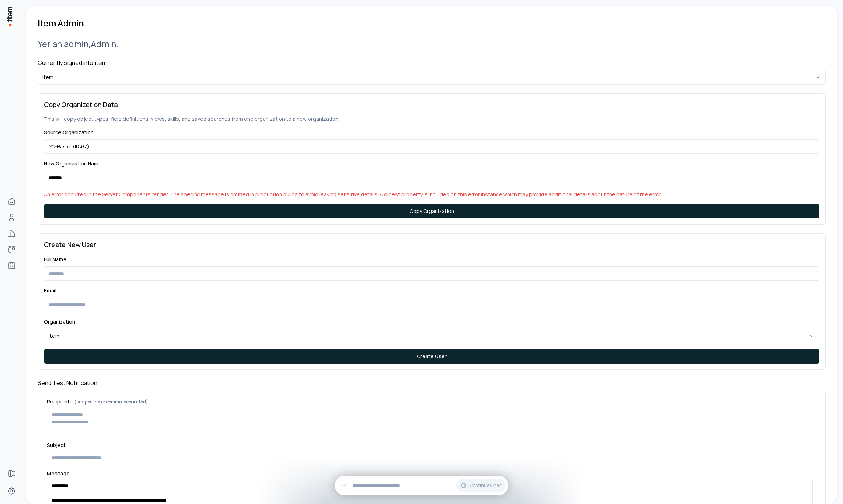 The image size is (843, 504). I want to click on button: Copy Organization, so click(432, 211).